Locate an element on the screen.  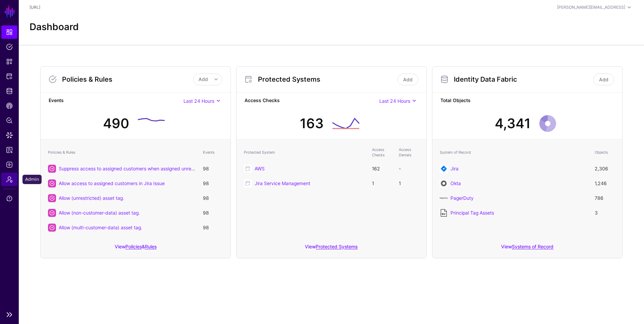
th: Protected System is located at coordinates (304, 152).